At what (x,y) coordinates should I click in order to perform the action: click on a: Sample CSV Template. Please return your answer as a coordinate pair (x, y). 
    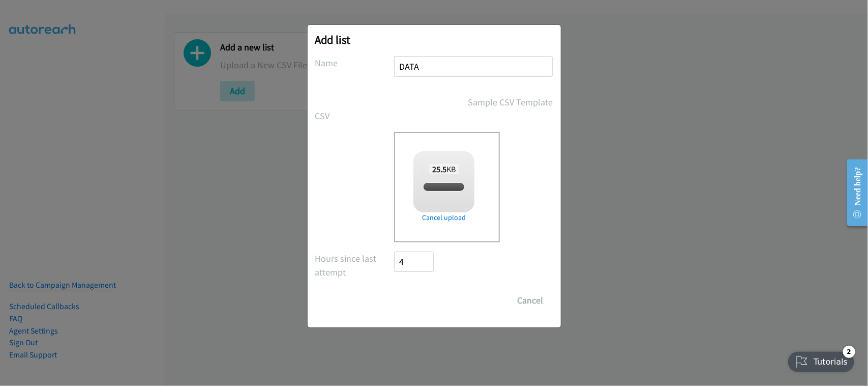
    Looking at the image, I should click on (511, 102).